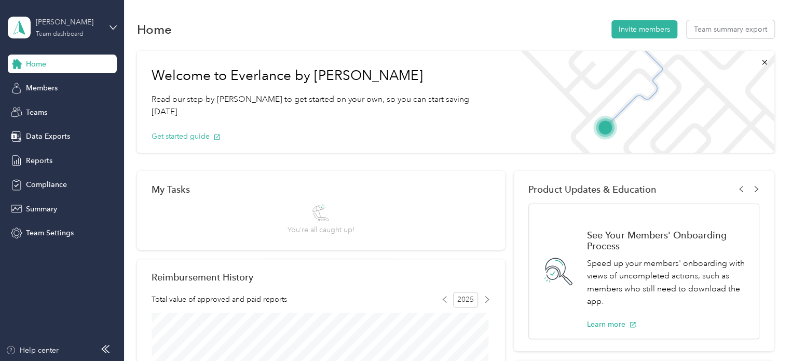 The image size is (792, 361). What do you see at coordinates (46, 184) in the screenshot?
I see `span: Compliance` at bounding box center [46, 184].